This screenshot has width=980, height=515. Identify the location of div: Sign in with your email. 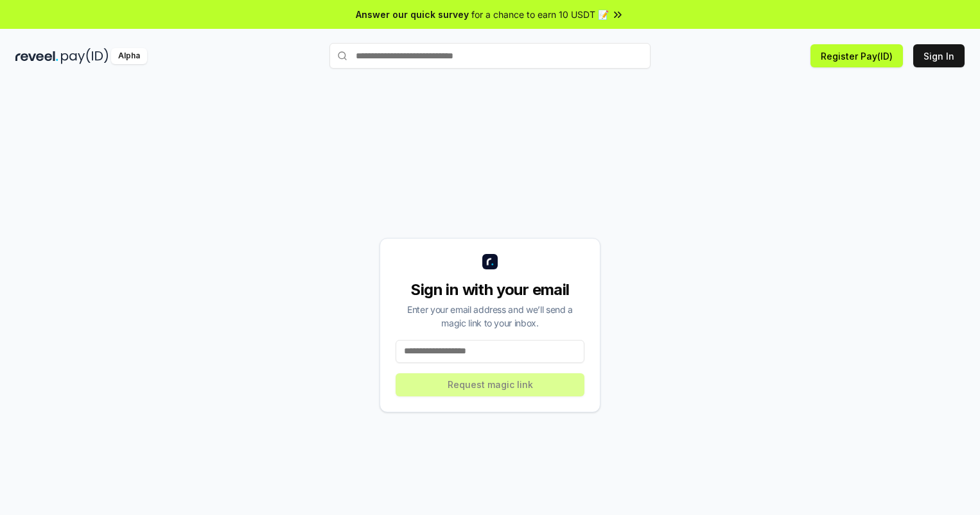
(490, 290).